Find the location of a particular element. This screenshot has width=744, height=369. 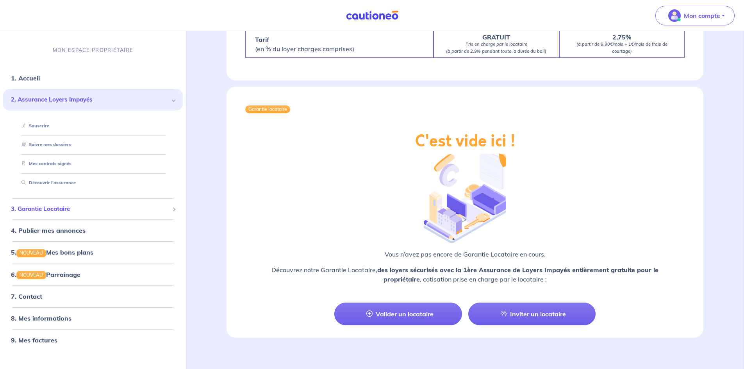

h2: C'est vide ici ! is located at coordinates (465, 141).